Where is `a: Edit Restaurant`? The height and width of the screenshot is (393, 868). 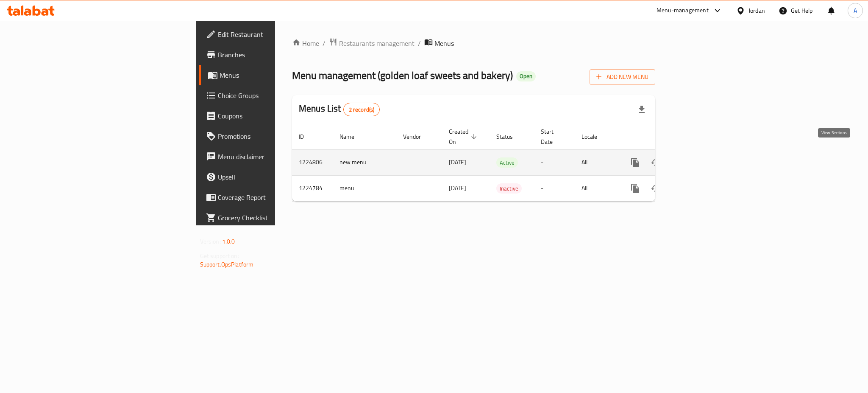 a: Edit Restaurant is located at coordinates (270, 34).